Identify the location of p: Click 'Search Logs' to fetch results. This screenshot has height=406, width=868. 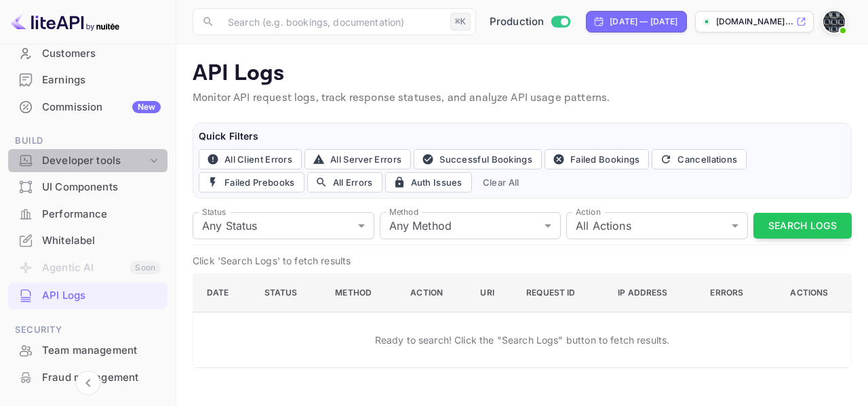
(522, 260).